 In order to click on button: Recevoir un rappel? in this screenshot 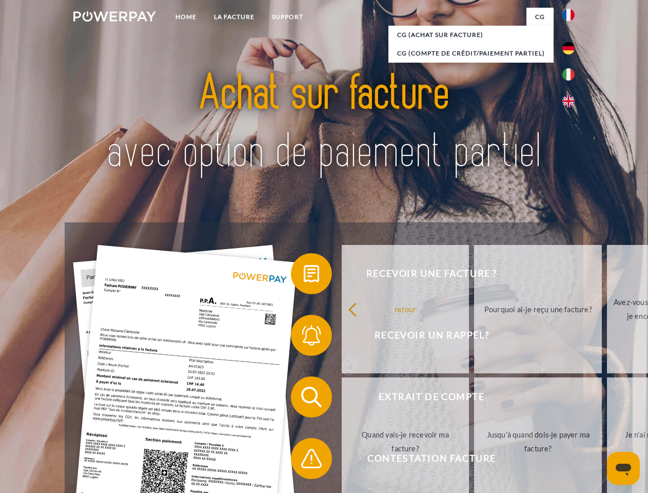, I will do `click(424, 335)`.